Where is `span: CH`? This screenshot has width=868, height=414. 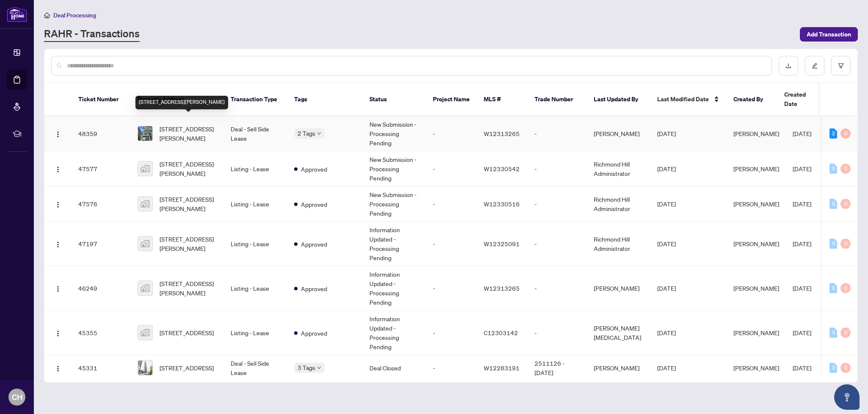 span: CH is located at coordinates (17, 396).